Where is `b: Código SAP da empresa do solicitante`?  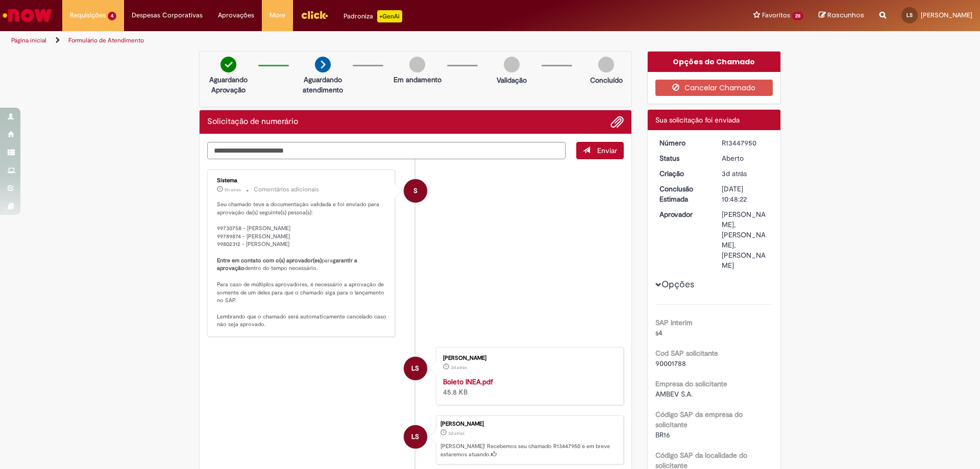 b: Código SAP da empresa do solicitante is located at coordinates (699, 420).